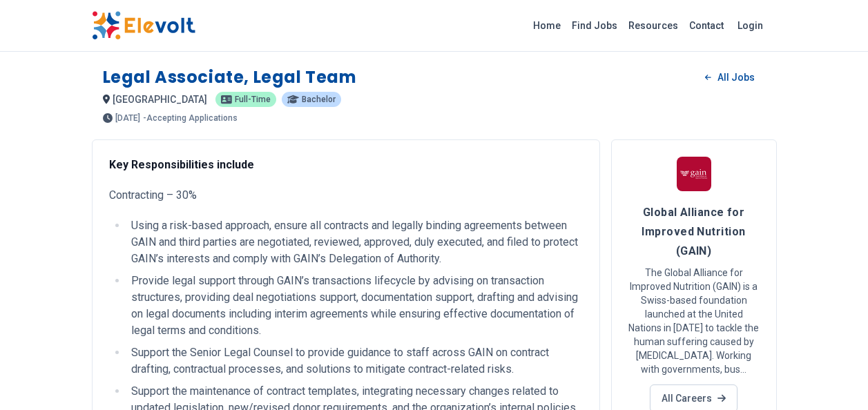  I want to click on p: - Accepting Applications, so click(190, 118).